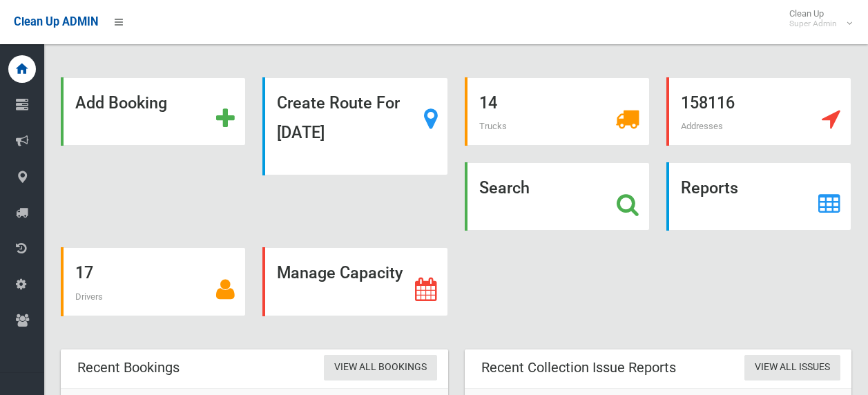 This screenshot has width=868, height=395. I want to click on strong: 158116, so click(708, 103).